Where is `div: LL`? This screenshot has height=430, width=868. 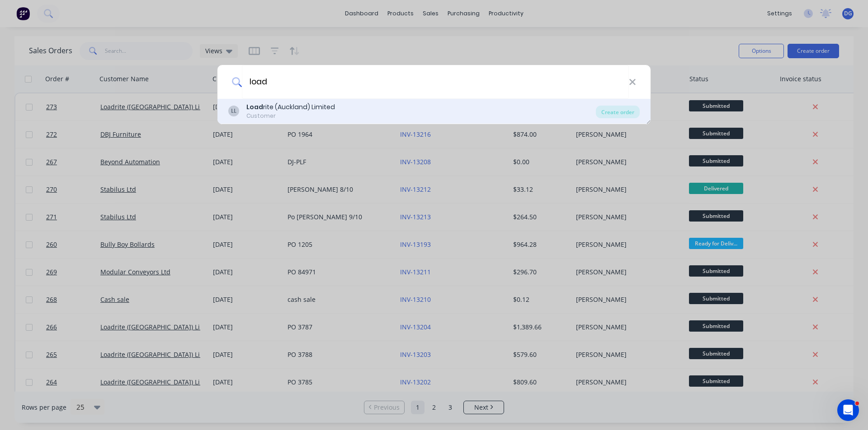 div: LL is located at coordinates (234, 111).